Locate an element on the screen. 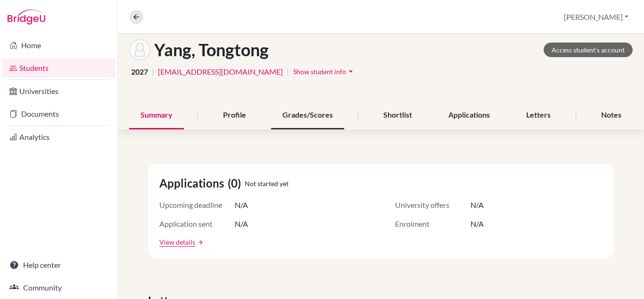  div: Shortlist is located at coordinates (397, 115).